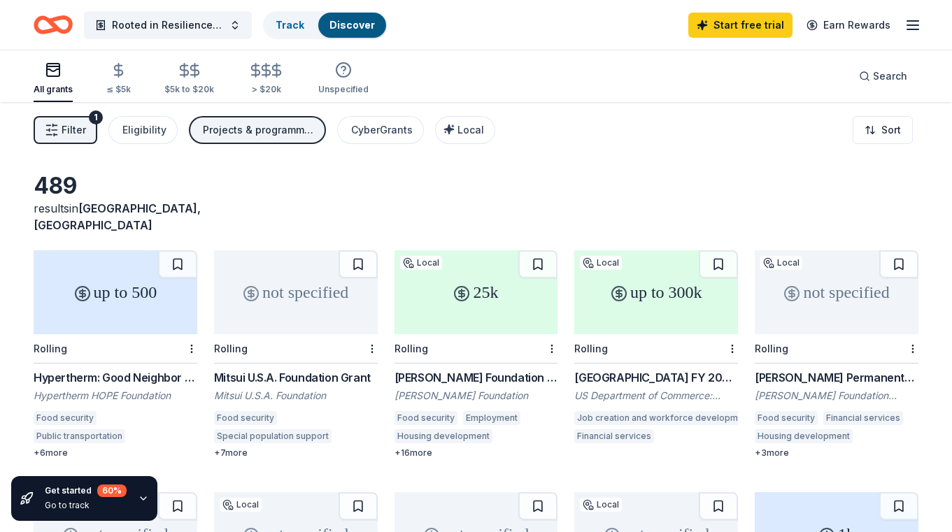  I want to click on div: Mitsui U.S.A. Foundation, so click(296, 396).